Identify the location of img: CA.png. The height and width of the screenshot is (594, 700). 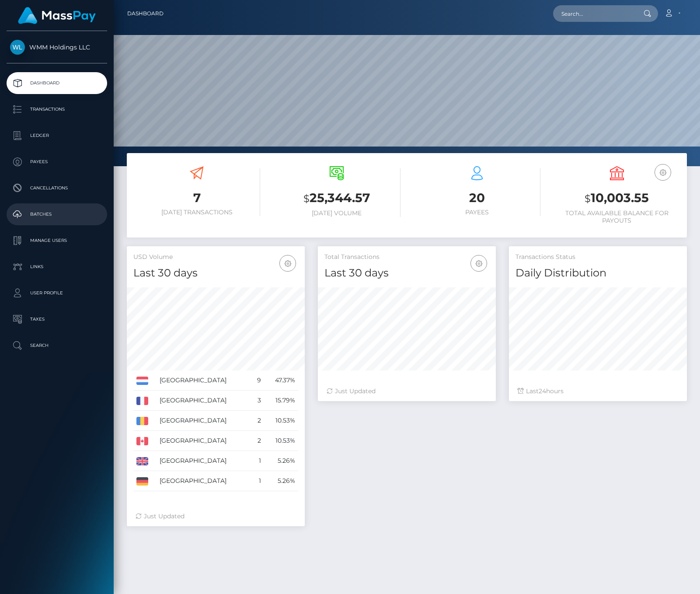
(142, 441).